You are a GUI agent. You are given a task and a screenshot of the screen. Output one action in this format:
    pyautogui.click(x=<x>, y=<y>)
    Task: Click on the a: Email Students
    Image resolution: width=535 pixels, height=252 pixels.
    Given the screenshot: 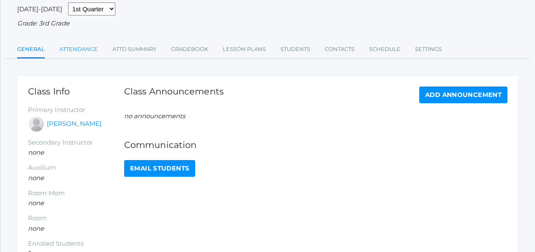 What is the action you would take?
    pyautogui.click(x=160, y=168)
    